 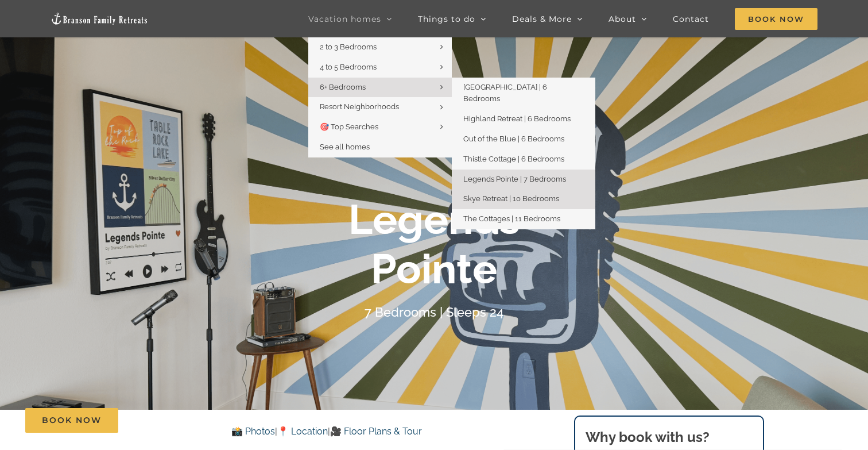 I want to click on span: Skye Retreat | 10 Bedrooms, so click(x=511, y=198).